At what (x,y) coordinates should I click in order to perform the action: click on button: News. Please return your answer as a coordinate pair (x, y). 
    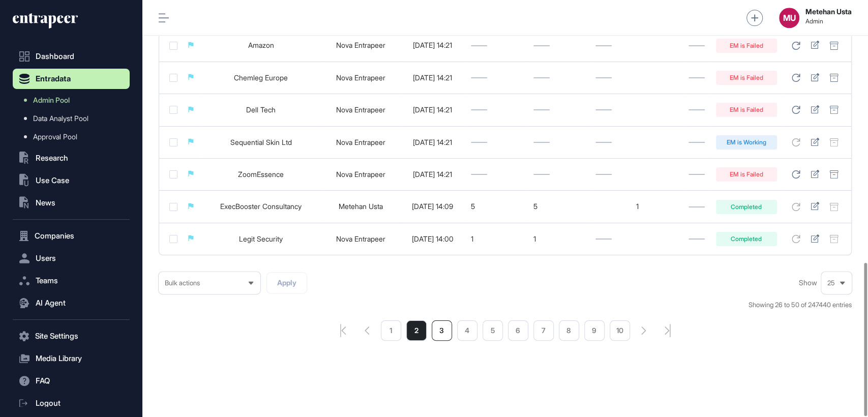
    Looking at the image, I should click on (71, 203).